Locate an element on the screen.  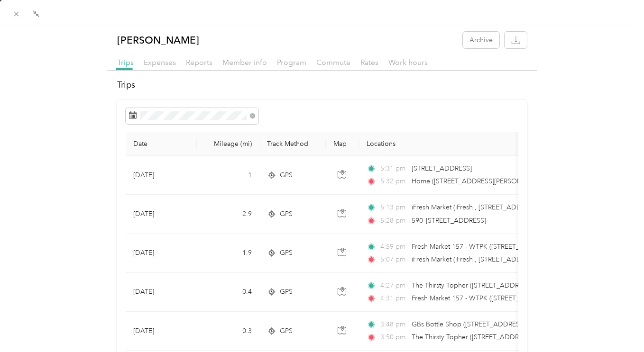
th: Track Method is located at coordinates (292, 144).